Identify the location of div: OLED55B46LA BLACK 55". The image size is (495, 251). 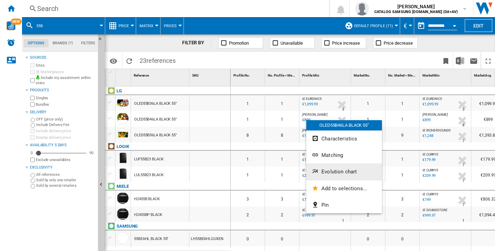
(344, 125).